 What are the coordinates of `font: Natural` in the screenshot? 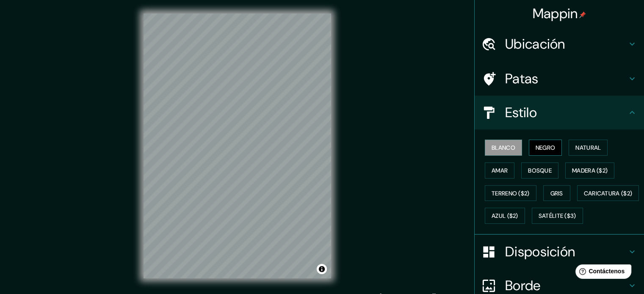 It's located at (588, 148).